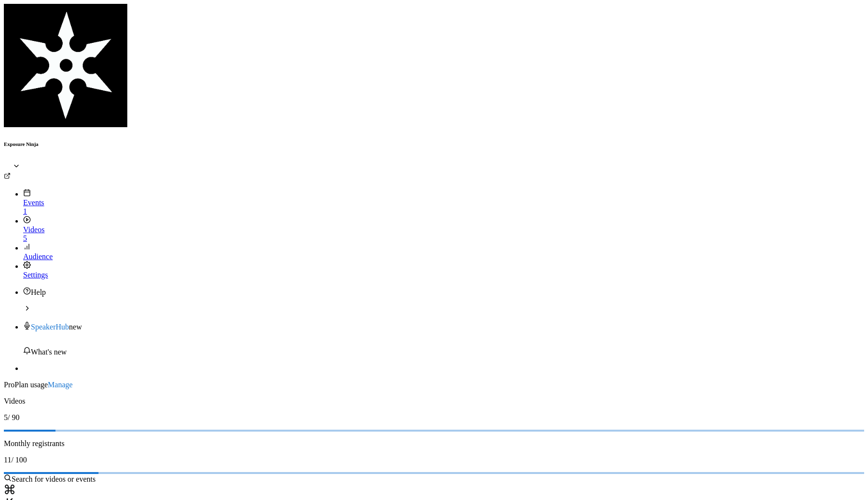 The width and height of the screenshot is (868, 500). What do you see at coordinates (7, 460) in the screenshot?
I see `span: 11` at bounding box center [7, 460].